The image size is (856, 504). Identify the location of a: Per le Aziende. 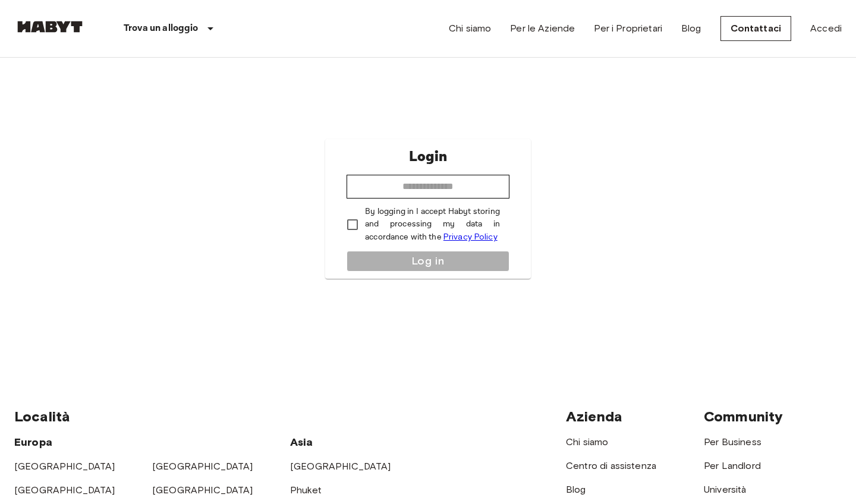
(542, 28).